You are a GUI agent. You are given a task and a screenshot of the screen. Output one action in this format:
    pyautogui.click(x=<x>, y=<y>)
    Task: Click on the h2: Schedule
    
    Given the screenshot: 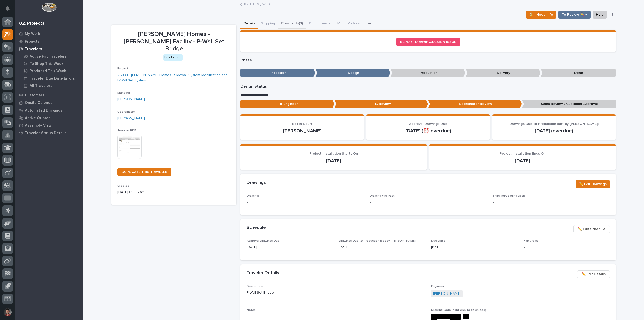 What is the action you would take?
    pyautogui.click(x=256, y=228)
    